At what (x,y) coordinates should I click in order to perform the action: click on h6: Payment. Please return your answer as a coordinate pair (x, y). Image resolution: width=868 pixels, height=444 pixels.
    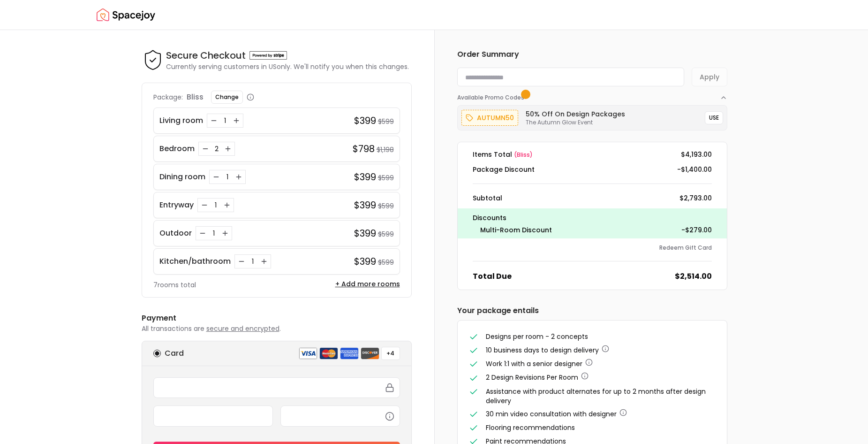
    Looking at the image, I should click on (277, 318).